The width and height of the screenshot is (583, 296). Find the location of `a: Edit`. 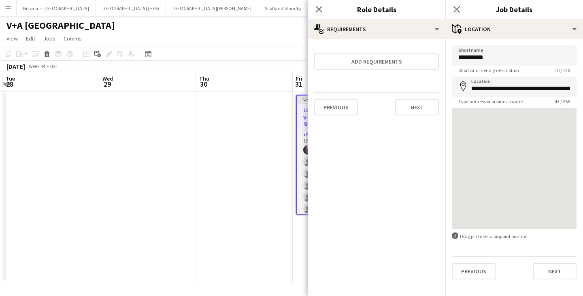

a: Edit is located at coordinates (30, 38).